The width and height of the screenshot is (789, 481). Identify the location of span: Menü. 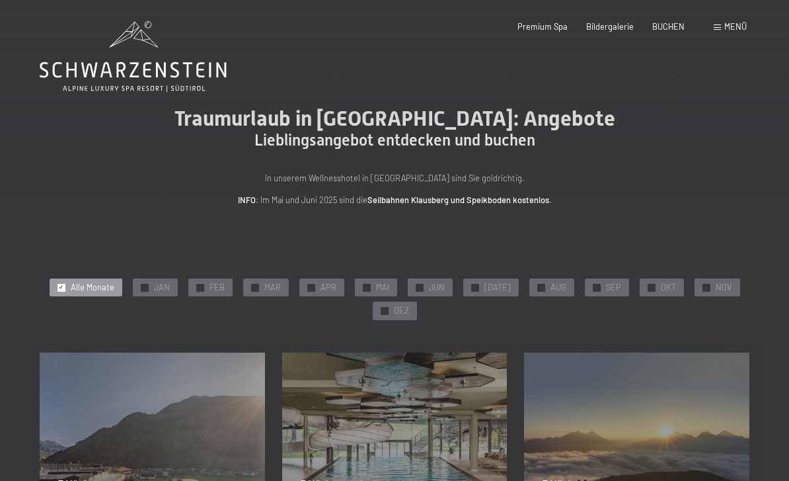
(736, 26).